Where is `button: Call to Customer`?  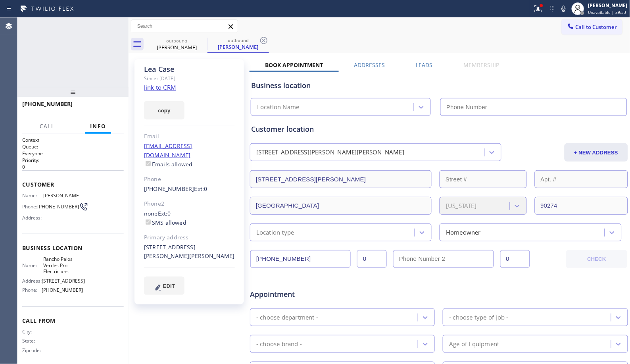 button: Call to Customer is located at coordinates (592, 27).